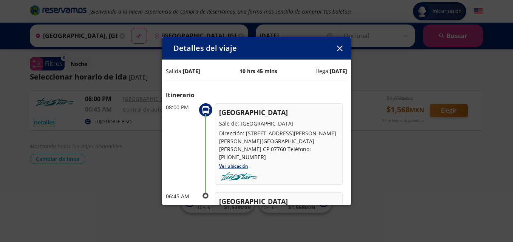 The width and height of the screenshot is (513, 242). Describe the element at coordinates (181, 196) in the screenshot. I see `p: 06:45 AM` at that location.